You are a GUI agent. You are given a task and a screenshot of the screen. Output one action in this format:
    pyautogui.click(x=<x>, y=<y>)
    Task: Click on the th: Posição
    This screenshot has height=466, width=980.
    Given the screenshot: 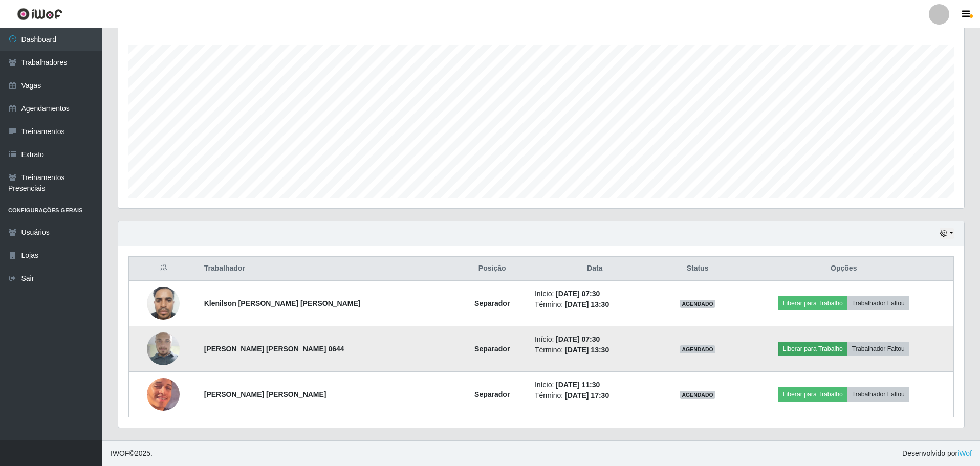 What is the action you would take?
    pyautogui.click(x=492, y=268)
    